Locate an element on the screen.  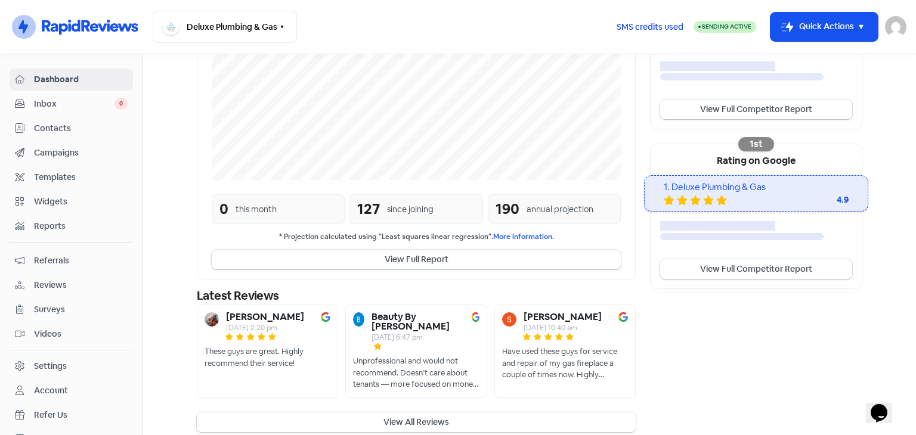
div: annual projection is located at coordinates (560, 209).